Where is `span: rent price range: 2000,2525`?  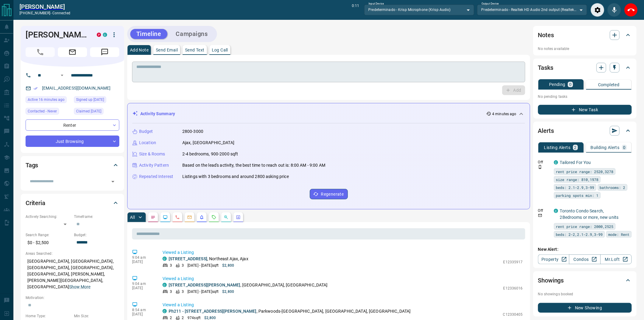 span: rent price range: 2000,2525 is located at coordinates (585, 226).